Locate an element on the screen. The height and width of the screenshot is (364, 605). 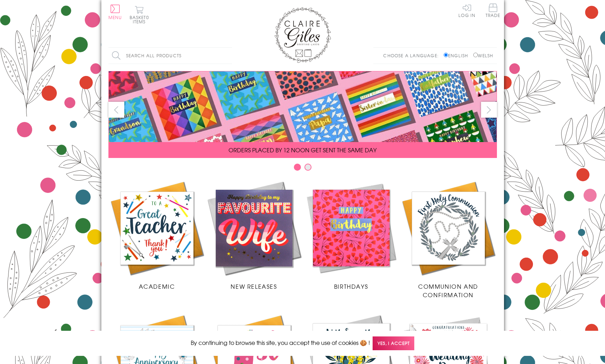
span: New Releases is located at coordinates (254, 286).